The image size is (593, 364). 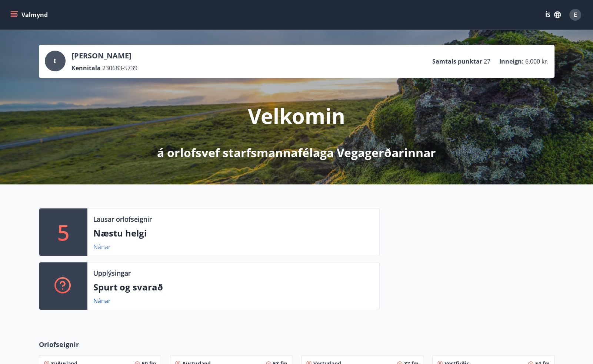 What do you see at coordinates (122, 219) in the screenshot?
I see `p: Lausar orlofseignir` at bounding box center [122, 219].